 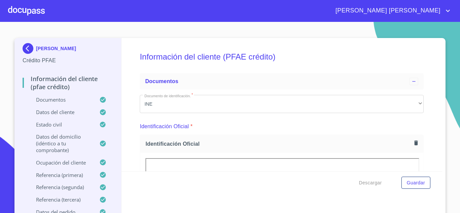 What do you see at coordinates (61, 200) in the screenshot?
I see `p: Referencia (tercera)` at bounding box center [61, 200].